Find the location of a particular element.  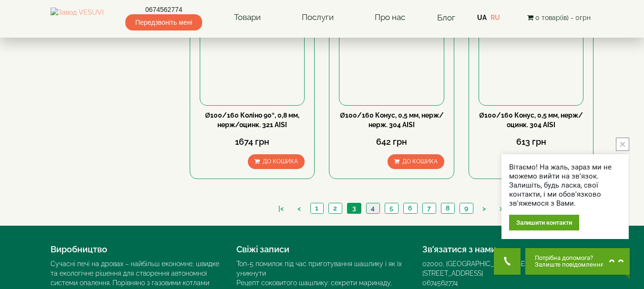

button: Get Call button is located at coordinates (507, 261).